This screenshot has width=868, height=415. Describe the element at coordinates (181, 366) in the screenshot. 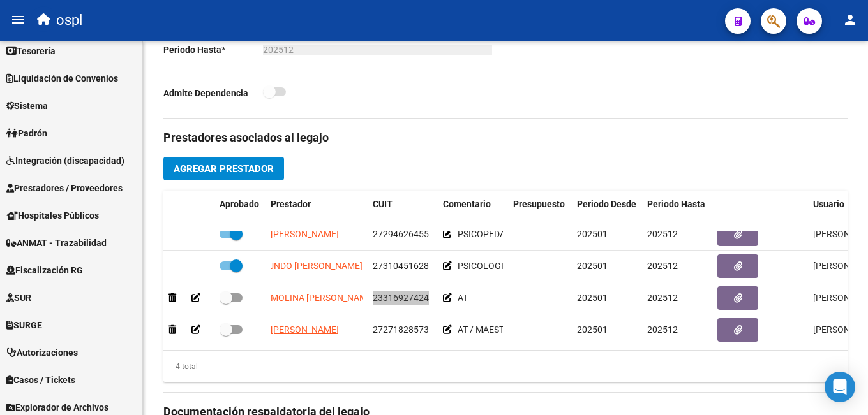

I see `div: 4 total` at that location.